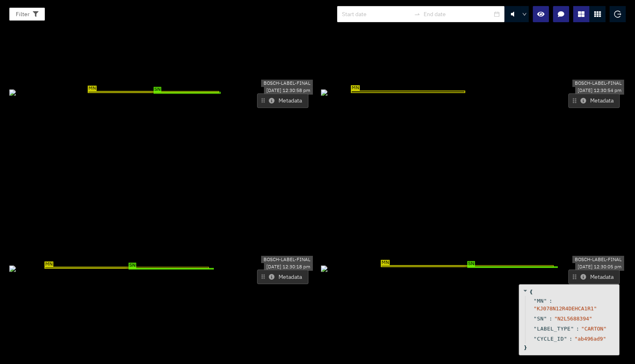  Describe the element at coordinates (617, 14) in the screenshot. I see `span: logout` at that location.